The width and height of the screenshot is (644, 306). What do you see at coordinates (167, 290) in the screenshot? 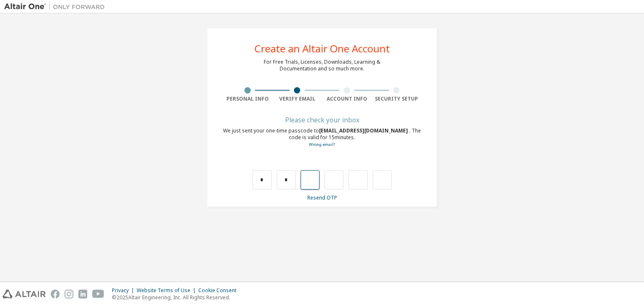
I see `div: Website Terms of Use` at bounding box center [167, 290].